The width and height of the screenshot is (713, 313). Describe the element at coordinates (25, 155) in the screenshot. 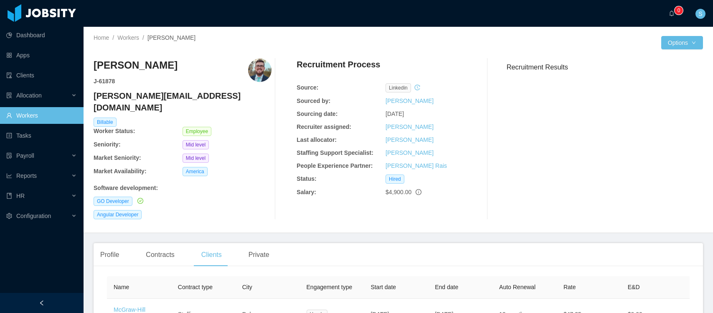

I see `span: Payroll` at that location.